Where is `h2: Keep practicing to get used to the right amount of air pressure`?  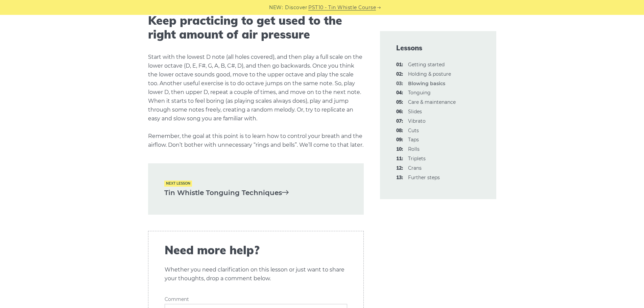
h2: Keep practicing to get used to the right amount of air pressure is located at coordinates (256, 28).